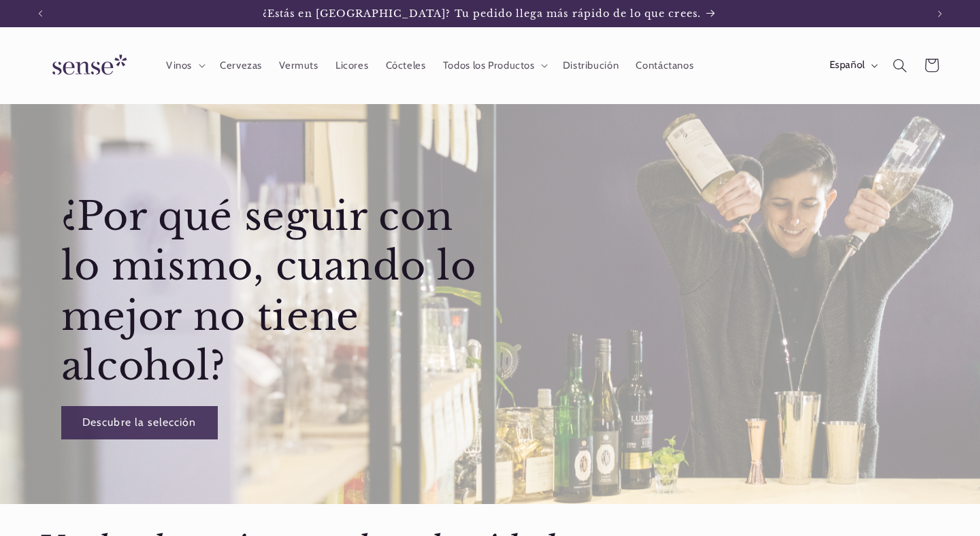 This screenshot has width=980, height=536. What do you see at coordinates (352, 65) in the screenshot?
I see `span: Licores` at bounding box center [352, 65].